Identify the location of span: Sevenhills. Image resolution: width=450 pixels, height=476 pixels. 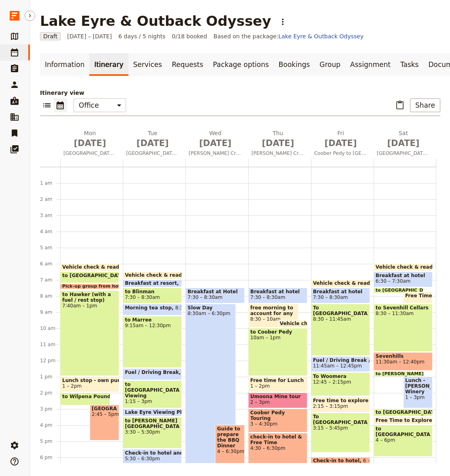
(403, 356).